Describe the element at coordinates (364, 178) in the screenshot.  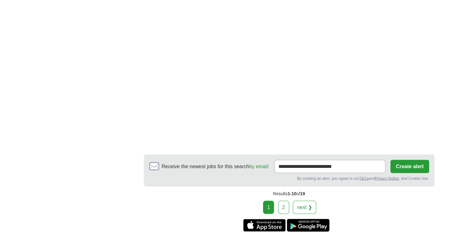
I see `a: T&Cs` at that location.